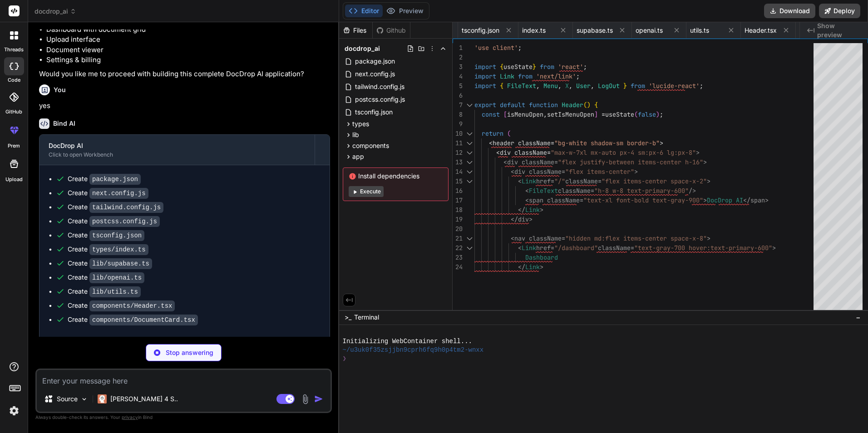 Image resolution: width=868 pixels, height=433 pixels. I want to click on button: Editor, so click(364, 11).